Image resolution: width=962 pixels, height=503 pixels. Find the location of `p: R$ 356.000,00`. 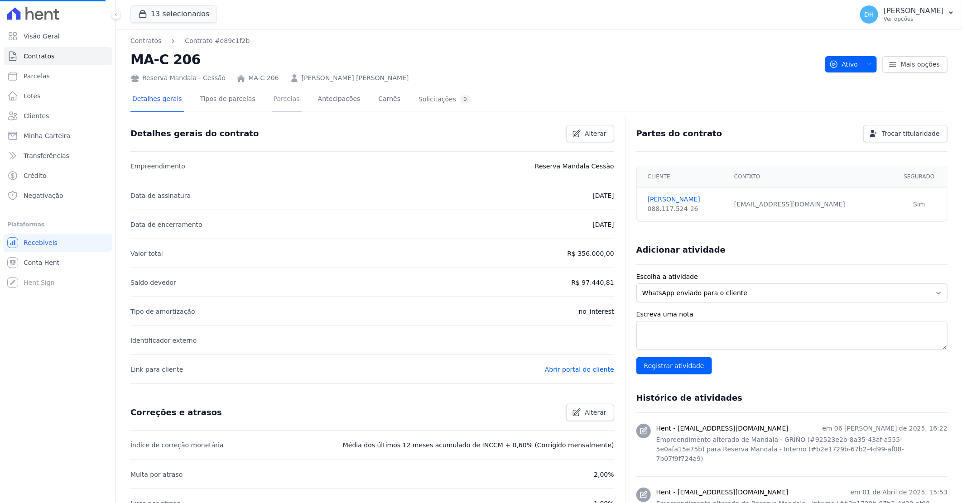

p: R$ 356.000,00 is located at coordinates (591, 254).